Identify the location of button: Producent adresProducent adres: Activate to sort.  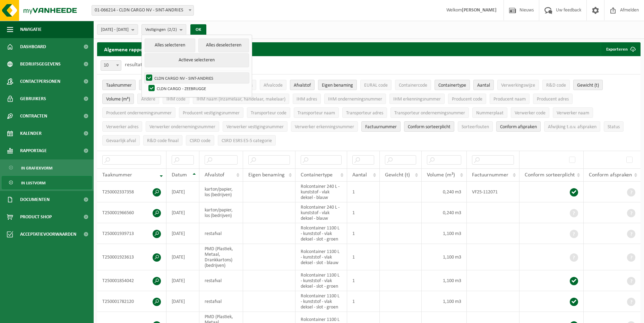
(553, 99).